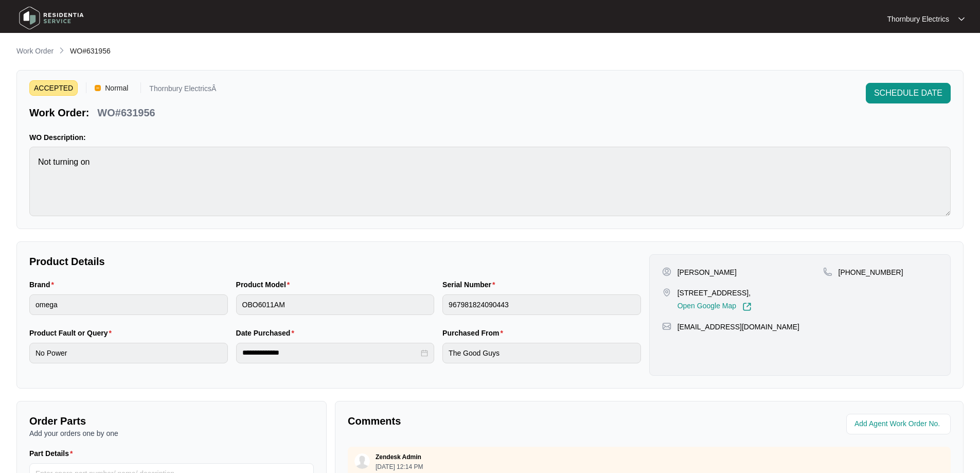 This screenshot has width=980, height=473. What do you see at coordinates (362, 461) in the screenshot?
I see `img: user.svg` at bounding box center [362, 461].